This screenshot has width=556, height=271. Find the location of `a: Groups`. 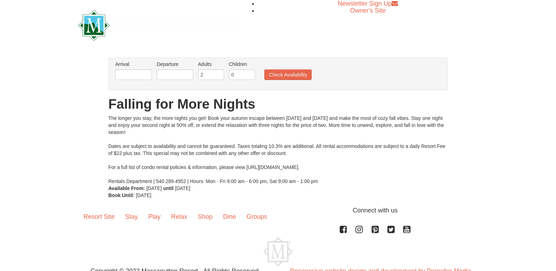

a: Groups is located at coordinates (257, 217).